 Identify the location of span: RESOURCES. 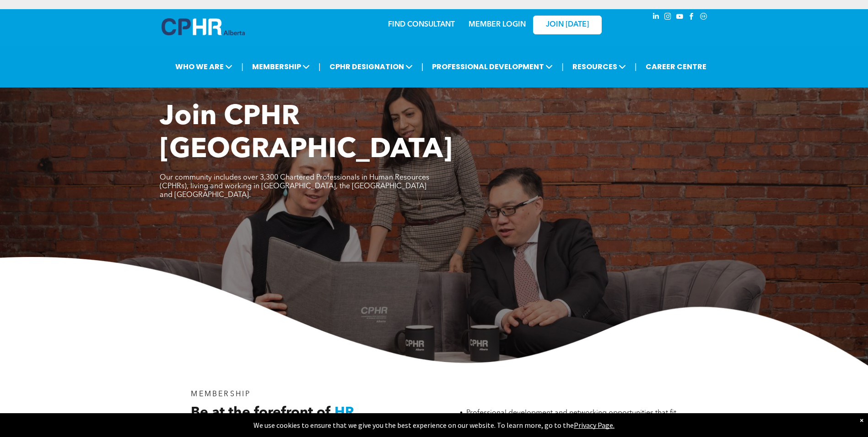
(599, 67).